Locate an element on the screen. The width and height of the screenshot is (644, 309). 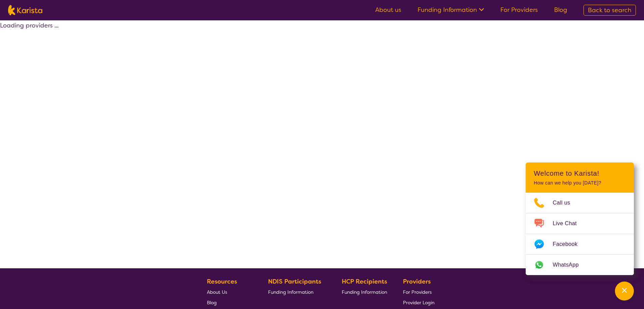
a: Web link opens in a new tab. is located at coordinates (580, 265).